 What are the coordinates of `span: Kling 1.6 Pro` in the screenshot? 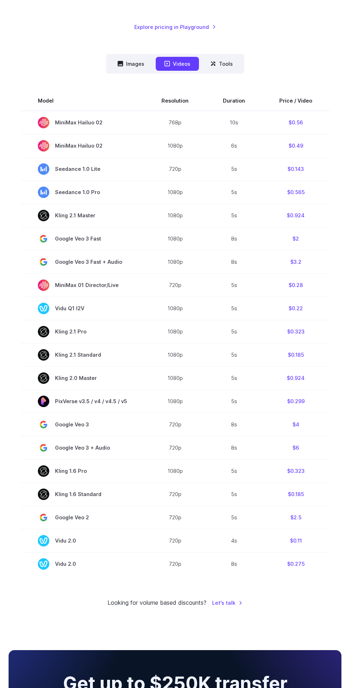 It's located at (83, 471).